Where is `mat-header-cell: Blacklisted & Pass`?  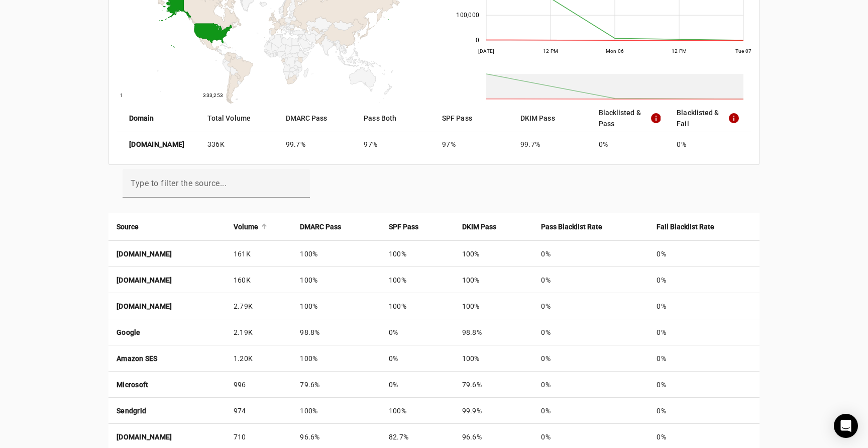 mat-header-cell: Blacklisted & Pass is located at coordinates (630, 118).